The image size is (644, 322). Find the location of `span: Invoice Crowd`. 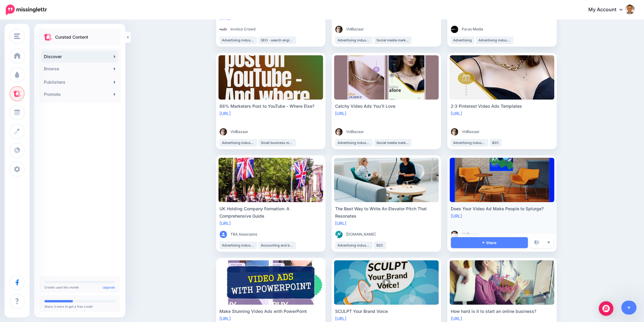

span: Invoice Crowd is located at coordinates (243, 29).